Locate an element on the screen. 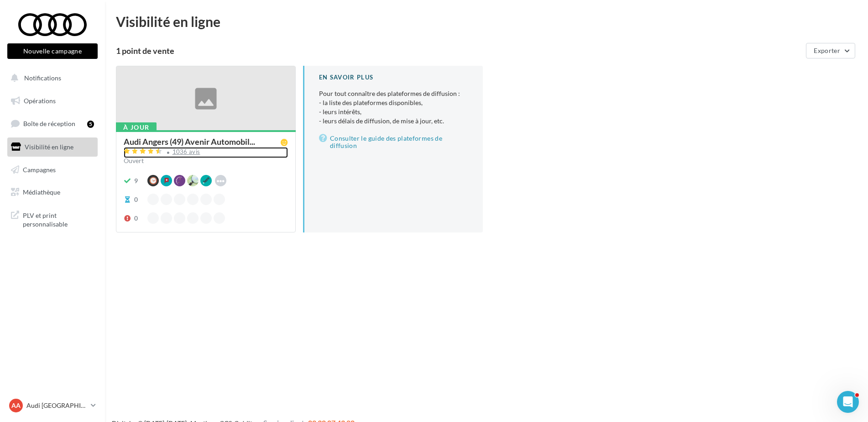 Image resolution: width=868 pixels, height=422 pixels. p: Pour tout connaître des plateformes de diffusion : is located at coordinates (394, 107).